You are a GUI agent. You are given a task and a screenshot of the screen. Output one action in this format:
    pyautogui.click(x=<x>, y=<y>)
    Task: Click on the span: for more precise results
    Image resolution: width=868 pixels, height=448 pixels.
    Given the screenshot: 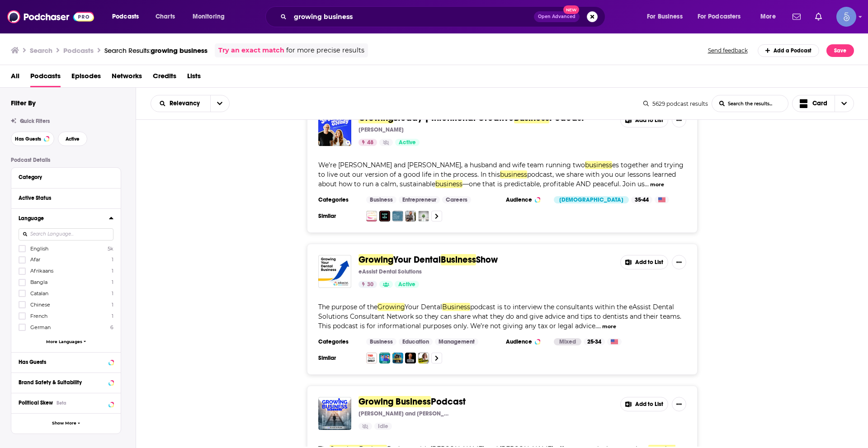 What is the action you would take?
    pyautogui.click(x=325, y=50)
    